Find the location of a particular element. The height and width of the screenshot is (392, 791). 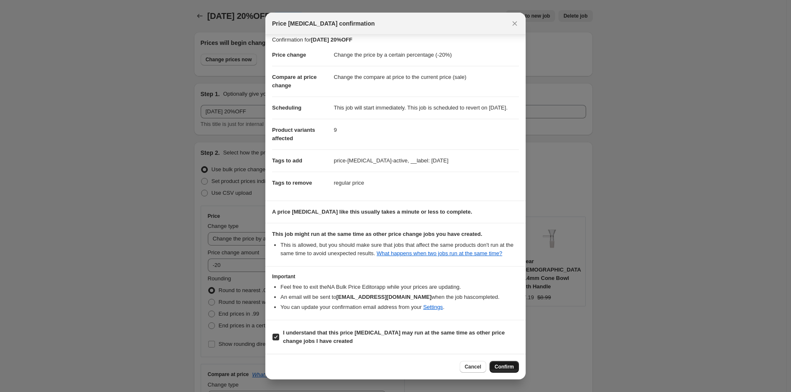

a: Settings is located at coordinates (433, 307).